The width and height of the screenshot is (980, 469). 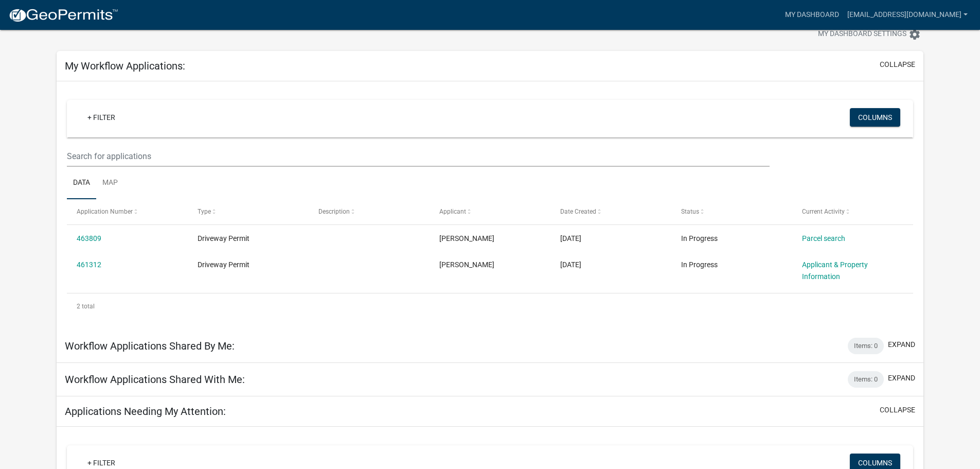 I want to click on div: collapse, so click(x=490, y=206).